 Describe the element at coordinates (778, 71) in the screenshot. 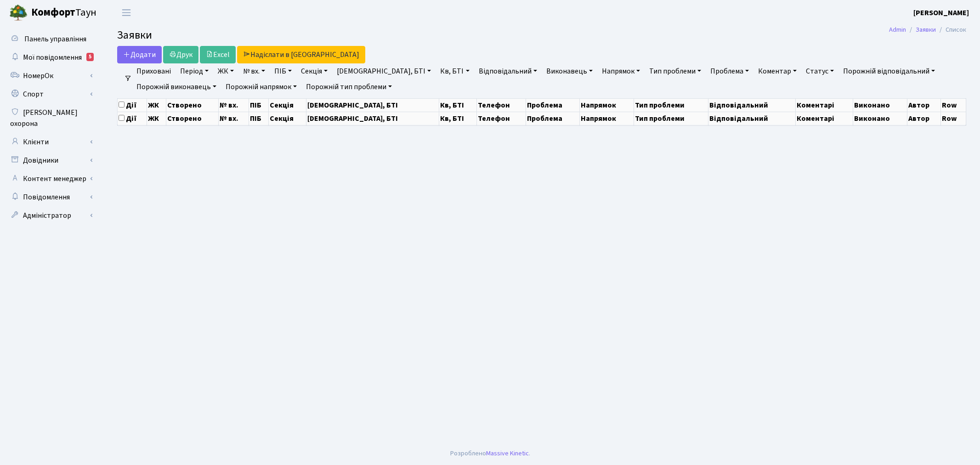

I see `a: Коментар` at that location.